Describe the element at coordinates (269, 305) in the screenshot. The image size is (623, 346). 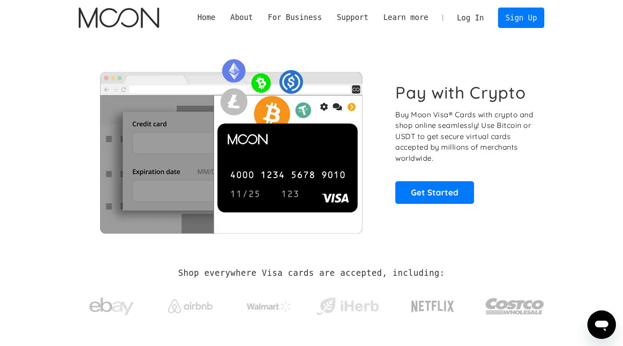
I see `a: Walmart` at that location.